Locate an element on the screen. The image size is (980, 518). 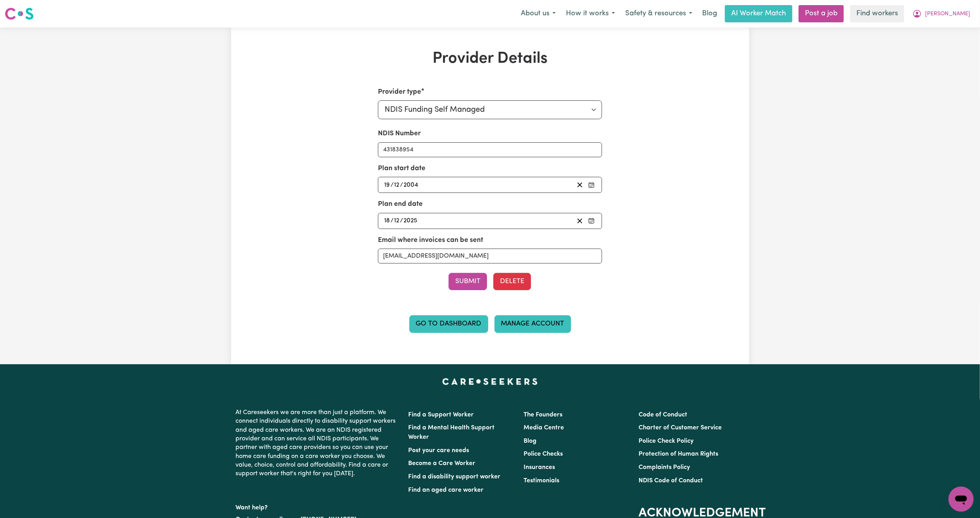
label: NDIS Number is located at coordinates (400, 134).